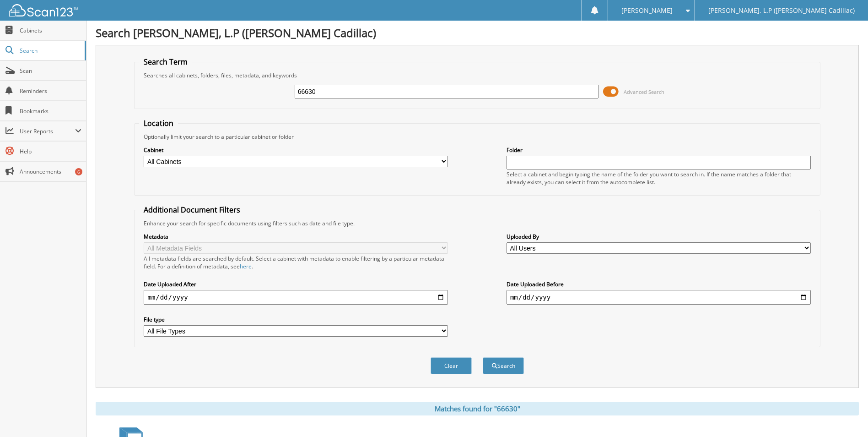 The width and height of the screenshot is (868, 437). Describe the element at coordinates (158, 124) in the screenshot. I see `legend: Location` at that location.